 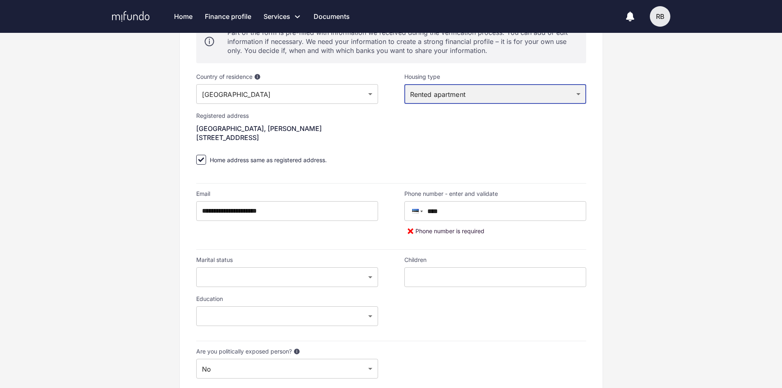 I want to click on div: RB, so click(x=660, y=16).